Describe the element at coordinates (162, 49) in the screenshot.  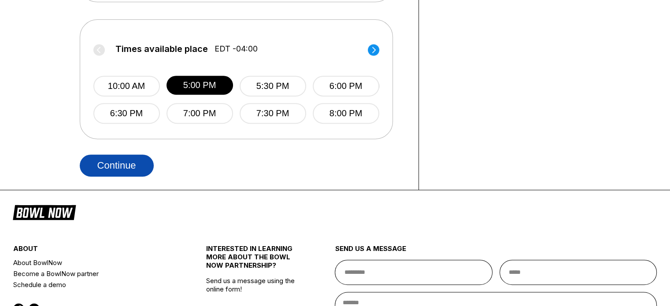
I see `span: Times available place` at that location.